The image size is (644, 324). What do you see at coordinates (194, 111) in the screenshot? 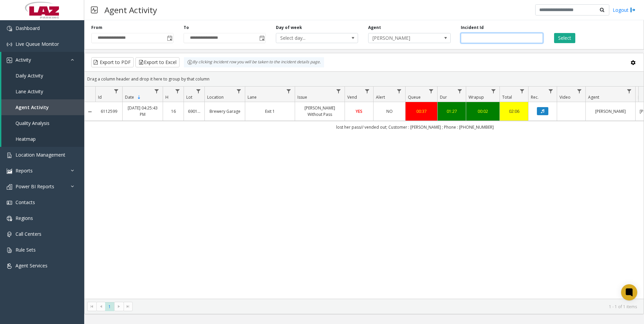
I see `a: 690180` at bounding box center [194, 111].